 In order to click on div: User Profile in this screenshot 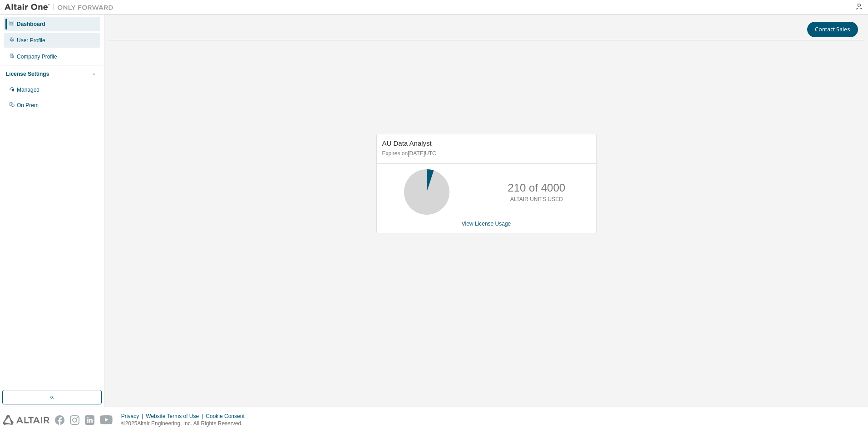, I will do `click(31, 40)`.